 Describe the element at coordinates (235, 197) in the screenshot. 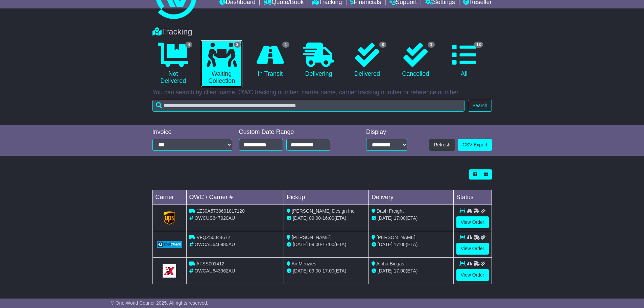

I see `td: OWC / Carrier #` at that location.